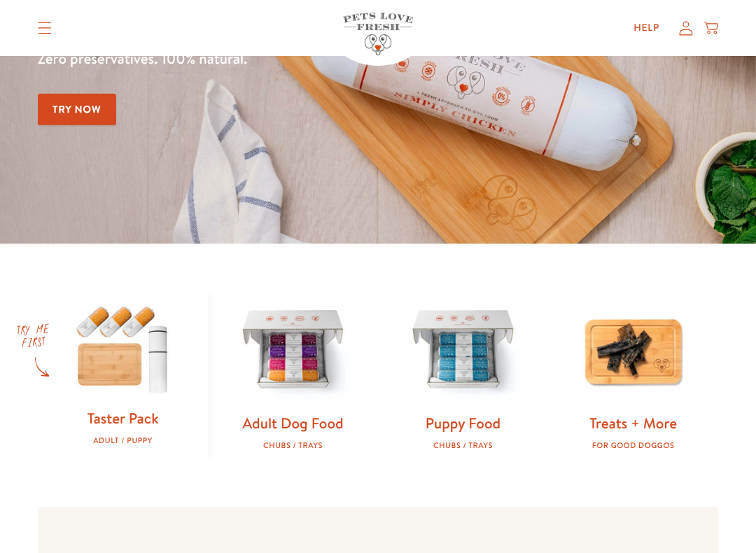 Image resolution: width=756 pixels, height=553 pixels. What do you see at coordinates (45, 28) in the screenshot?
I see `summary: Translation missing: en.sections.header.menu` at bounding box center [45, 28].